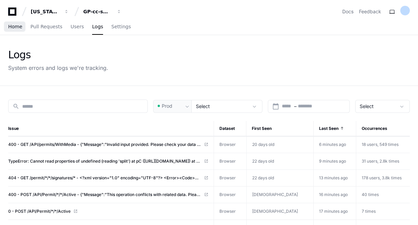 This screenshot has width=418, height=225. What do you see at coordinates (167, 106) in the screenshot?
I see `span: Prod` at bounding box center [167, 106].